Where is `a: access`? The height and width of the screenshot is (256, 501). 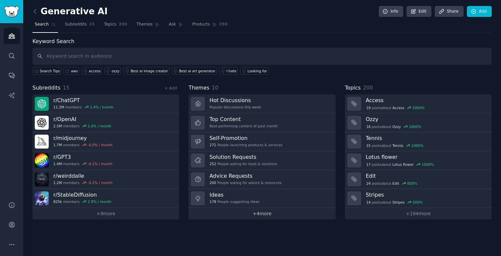
a: access is located at coordinates (92, 71).